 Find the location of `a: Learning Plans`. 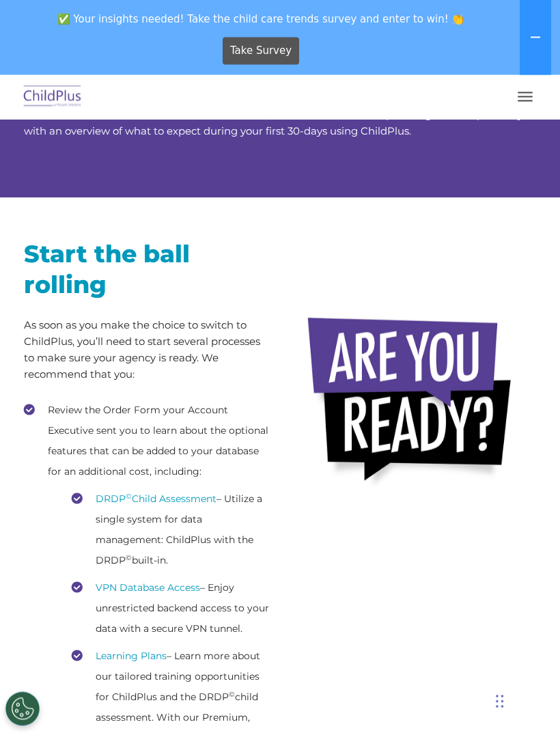

a: Learning Plans is located at coordinates (131, 657).